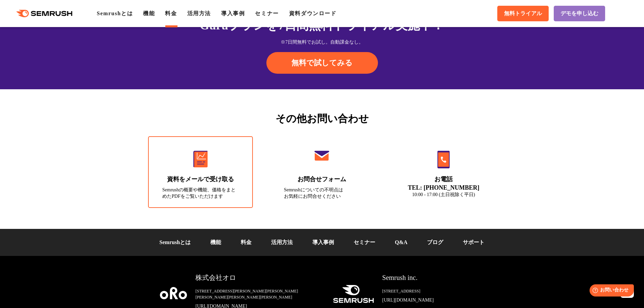 This screenshot has width=644, height=308. I want to click on span: デモを申し込む, so click(579, 14).